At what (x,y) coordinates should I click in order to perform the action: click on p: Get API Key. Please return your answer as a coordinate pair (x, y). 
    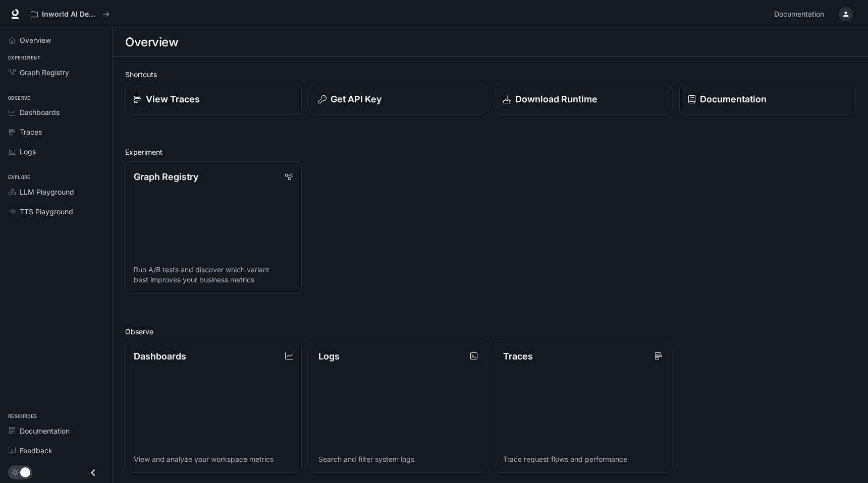
    Looking at the image, I should click on (356, 99).